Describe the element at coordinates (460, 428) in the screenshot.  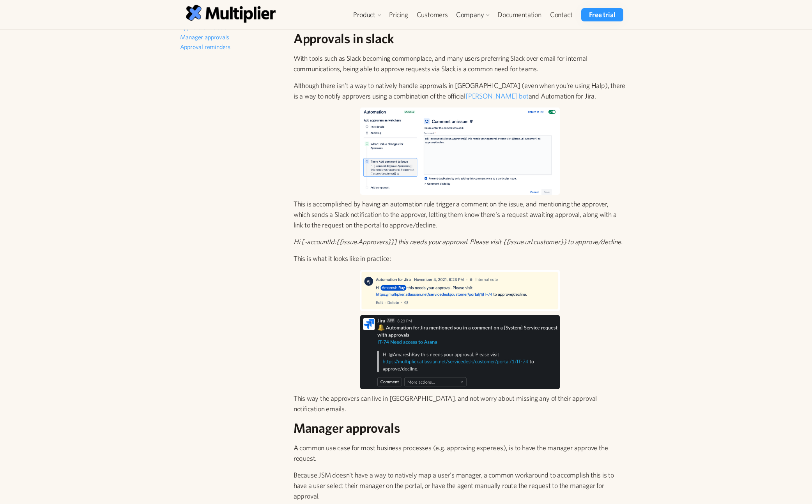
I see `h2: Manager approvals` at that location.